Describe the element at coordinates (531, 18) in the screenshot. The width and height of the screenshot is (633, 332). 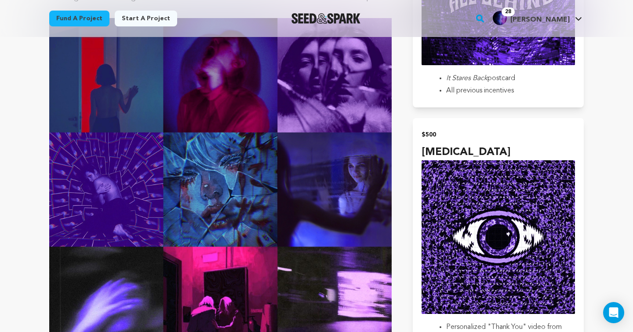
I see `div: Anna M.'s Profile` at that location.